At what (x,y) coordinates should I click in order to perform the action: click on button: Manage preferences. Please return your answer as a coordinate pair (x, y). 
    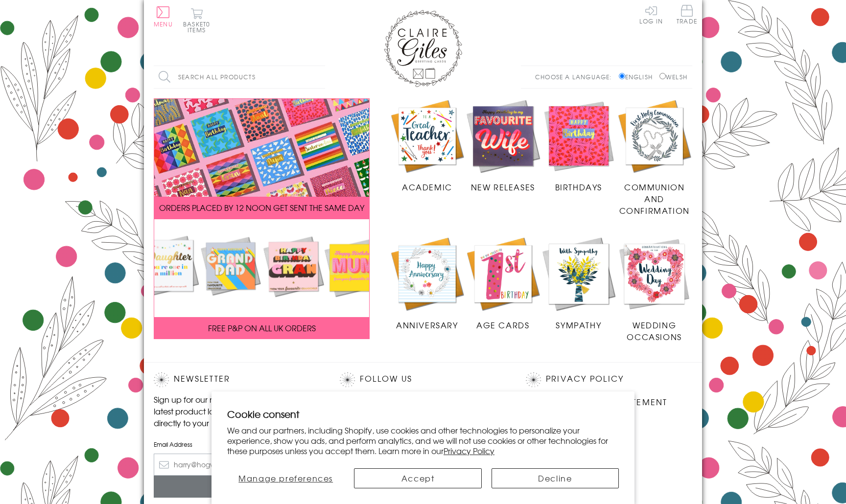
    Looking at the image, I should click on (285, 478).